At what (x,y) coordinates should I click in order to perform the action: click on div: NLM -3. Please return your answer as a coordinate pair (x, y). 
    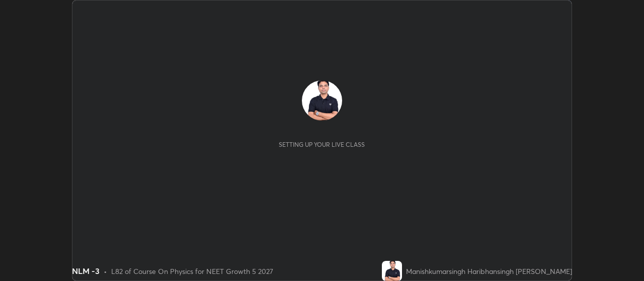
    Looking at the image, I should click on (86, 271).